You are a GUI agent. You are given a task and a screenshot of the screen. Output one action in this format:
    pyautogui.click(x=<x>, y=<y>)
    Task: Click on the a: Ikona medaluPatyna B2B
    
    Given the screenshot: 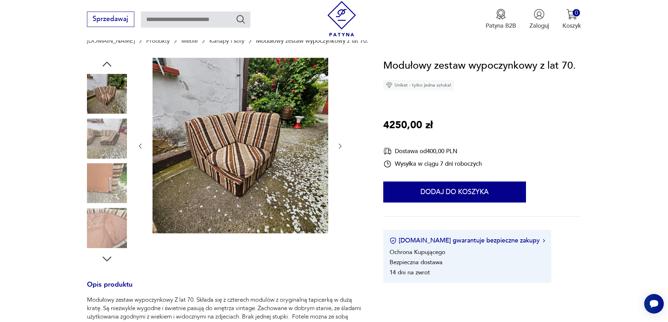 What is the action you would take?
    pyautogui.click(x=501, y=19)
    